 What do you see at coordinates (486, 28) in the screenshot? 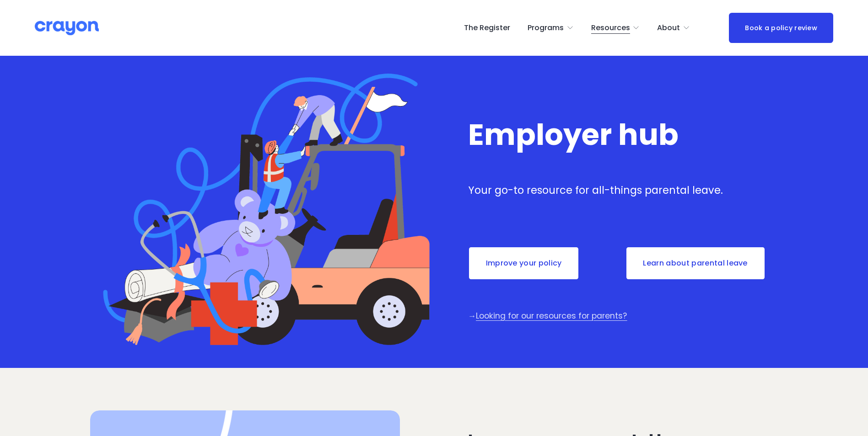
I see `a: The Register` at bounding box center [486, 28].